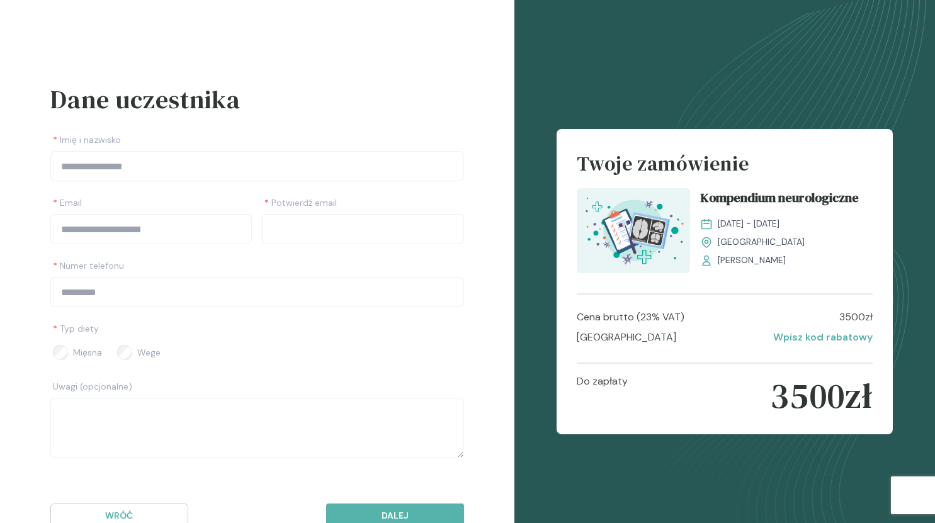 The height and width of the screenshot is (523, 935). Describe the element at coordinates (725, 169) in the screenshot. I see `h4: Twoje zamówienie` at that location.